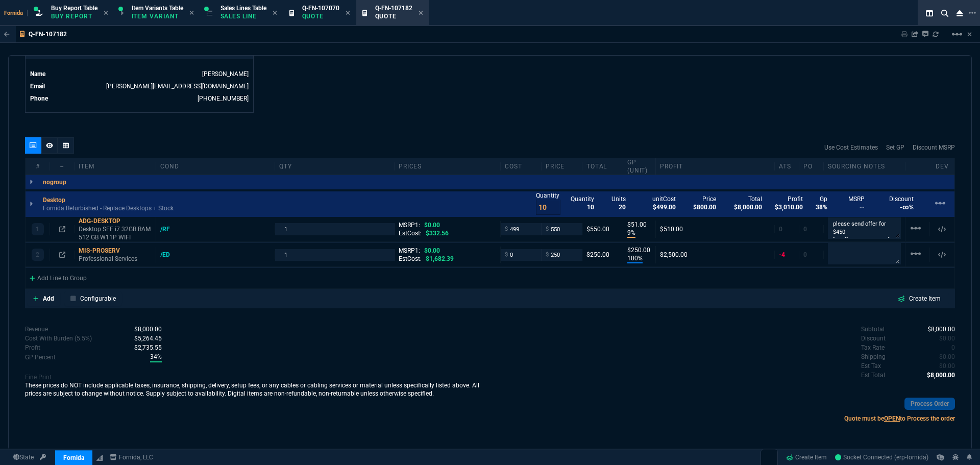 The height and width of the screenshot is (465, 980). Describe the element at coordinates (635, 259) in the screenshot. I see `p: 100%` at that location.